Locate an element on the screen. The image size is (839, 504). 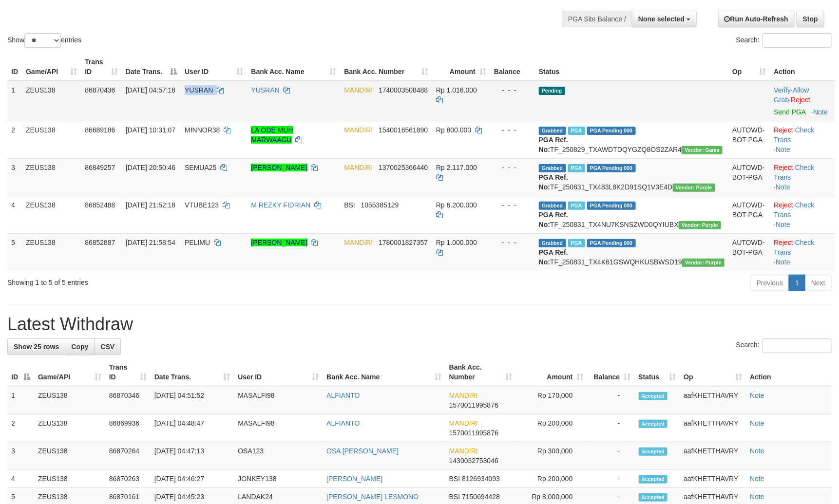
span: Copy 1055385129 to clipboard is located at coordinates (380, 205).